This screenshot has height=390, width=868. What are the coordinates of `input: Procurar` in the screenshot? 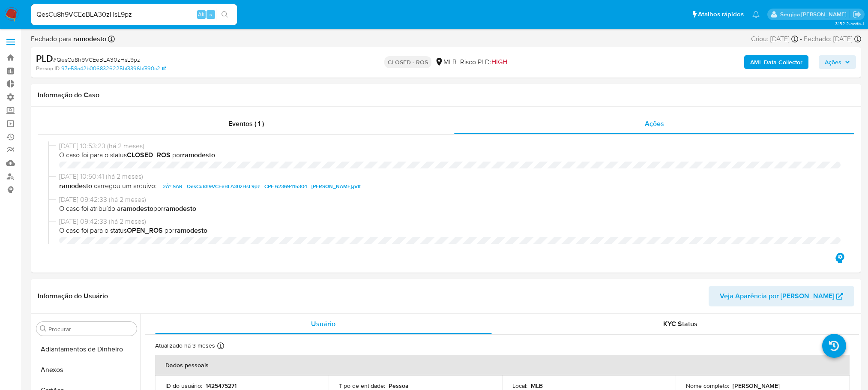 It's located at (91, 329).